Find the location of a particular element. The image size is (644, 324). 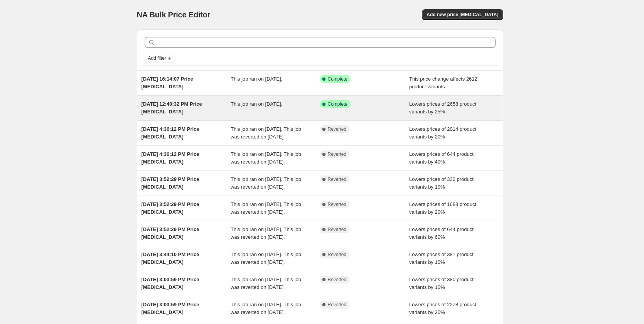

span: Lowers prices of 2278 product variants by 20% is located at coordinates (443, 308).